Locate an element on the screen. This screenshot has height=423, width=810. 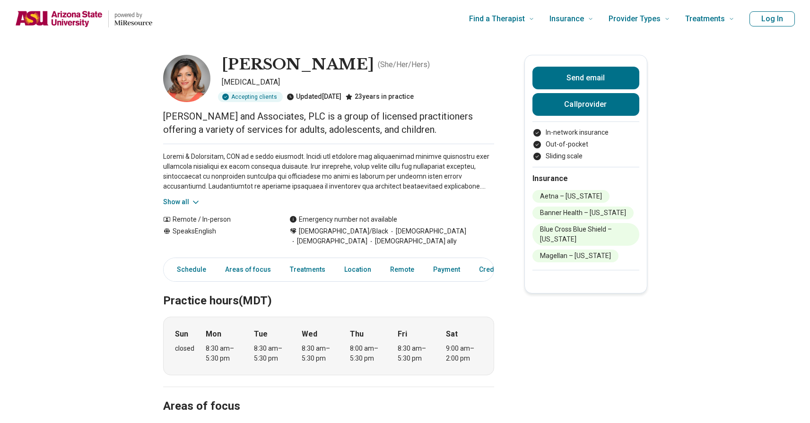
a: Home page is located at coordinates (84, 19).